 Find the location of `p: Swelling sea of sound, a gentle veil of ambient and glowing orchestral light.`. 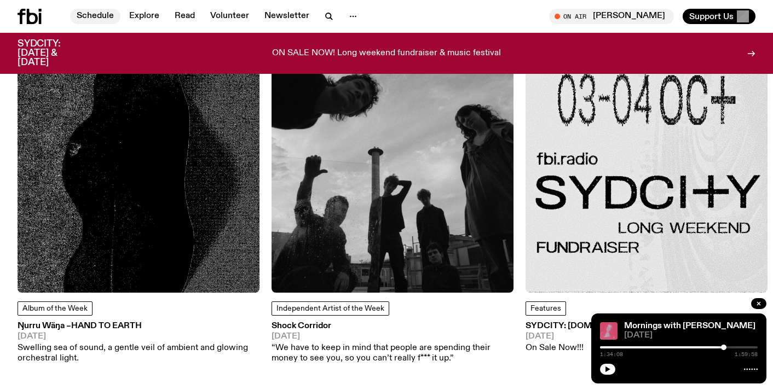

p: Swelling sea of sound, a gentle veil of ambient and glowing orchestral light. is located at coordinates (138, 354).